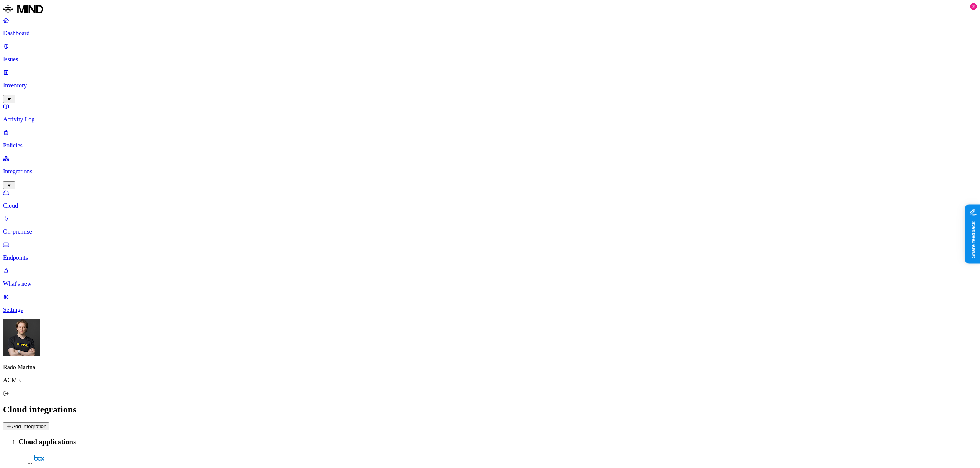 The height and width of the screenshot is (468, 980). I want to click on a: Settings, so click(490, 303).